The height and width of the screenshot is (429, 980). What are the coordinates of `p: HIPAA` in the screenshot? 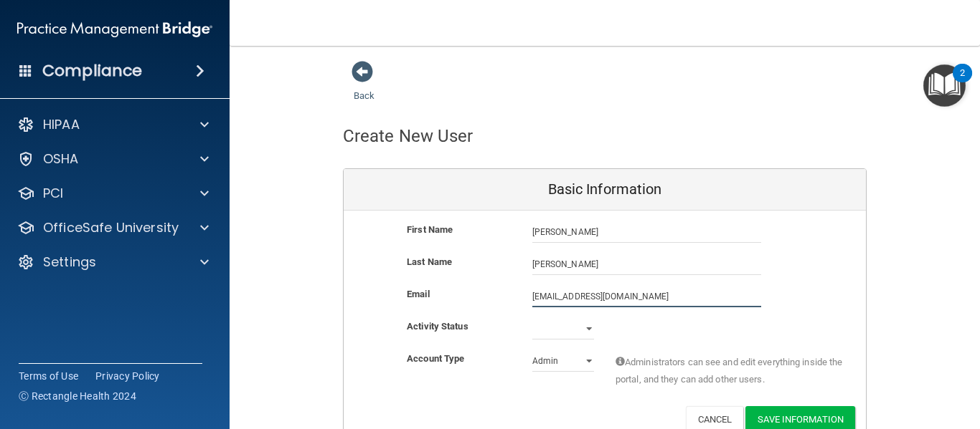 It's located at (61, 125).